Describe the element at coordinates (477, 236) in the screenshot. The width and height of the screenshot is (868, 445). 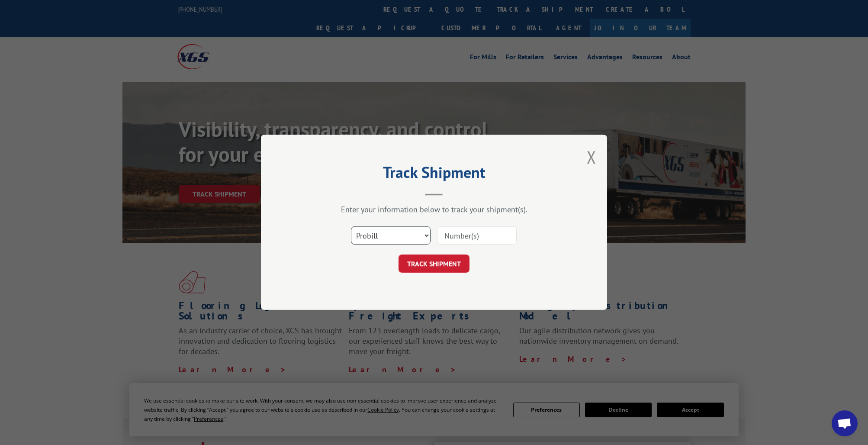
I see `input: Number(s)` at that location.